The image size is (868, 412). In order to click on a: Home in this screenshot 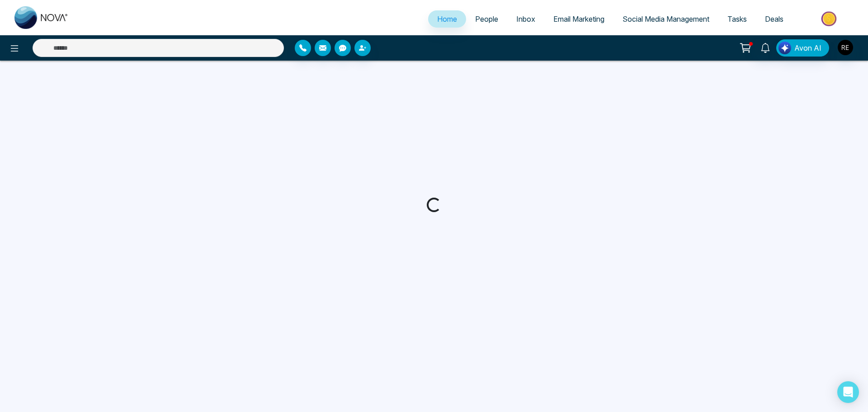, I will do `click(447, 19)`.